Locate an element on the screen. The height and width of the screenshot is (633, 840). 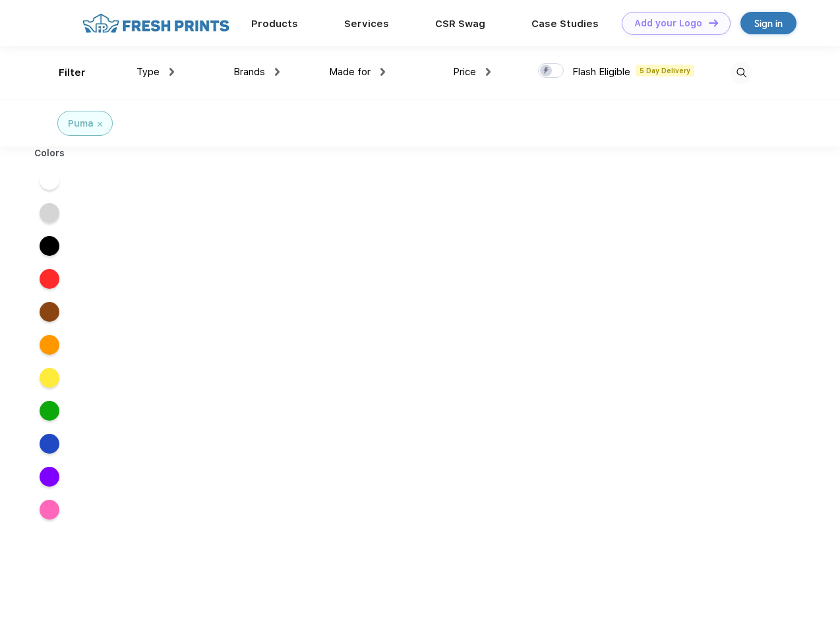
span: Type is located at coordinates (147, 72).